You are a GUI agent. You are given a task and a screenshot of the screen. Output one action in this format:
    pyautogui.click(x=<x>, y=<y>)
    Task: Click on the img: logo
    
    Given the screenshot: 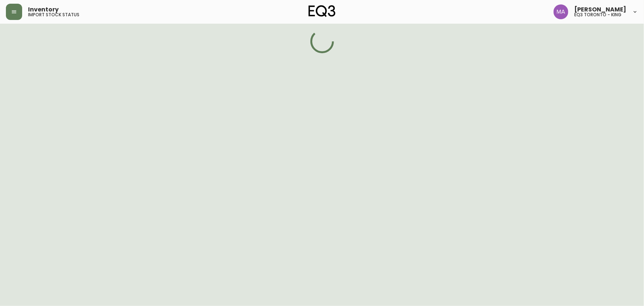 What is the action you would take?
    pyautogui.click(x=322, y=11)
    